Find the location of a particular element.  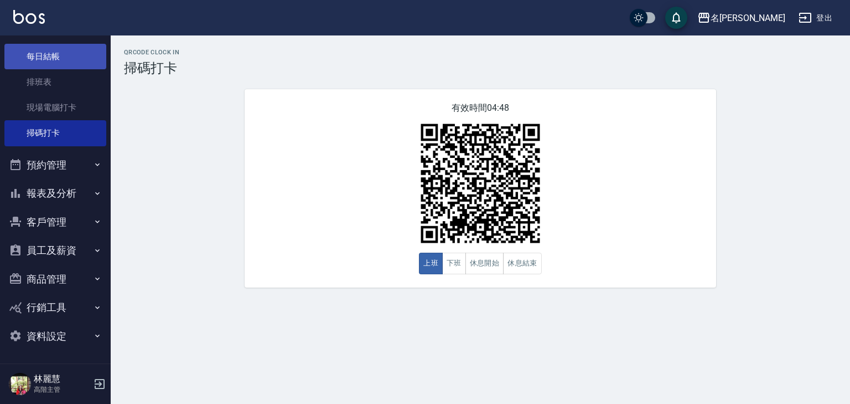

button: 員工及薪資 is located at coordinates (55, 250).